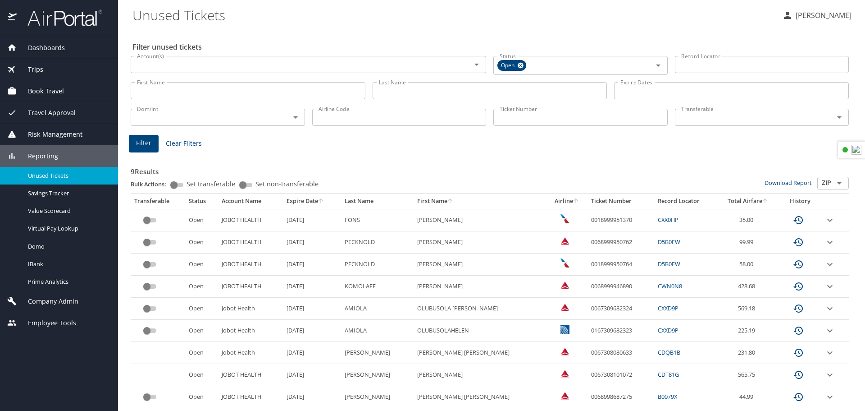  I want to click on span: Filter, so click(144, 143).